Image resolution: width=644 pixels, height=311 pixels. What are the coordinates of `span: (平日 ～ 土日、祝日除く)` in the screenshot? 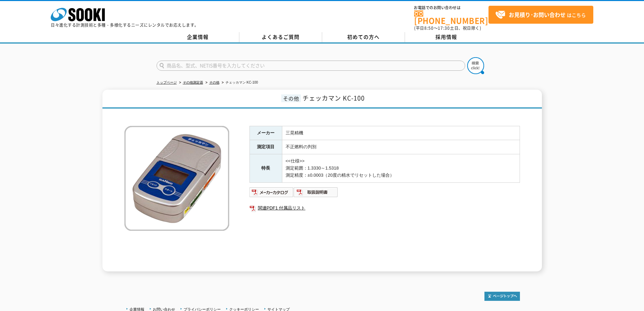 It's located at (448, 28).